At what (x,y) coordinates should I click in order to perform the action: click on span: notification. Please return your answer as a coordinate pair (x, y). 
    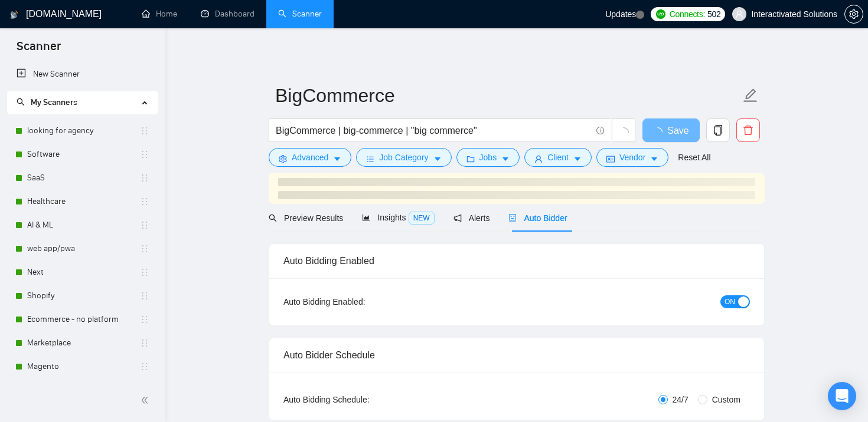
    Looking at the image, I should click on (457, 218).